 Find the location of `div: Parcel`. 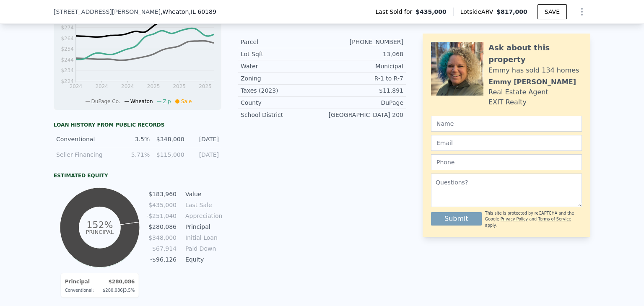

div: Parcel is located at coordinates (281, 42).